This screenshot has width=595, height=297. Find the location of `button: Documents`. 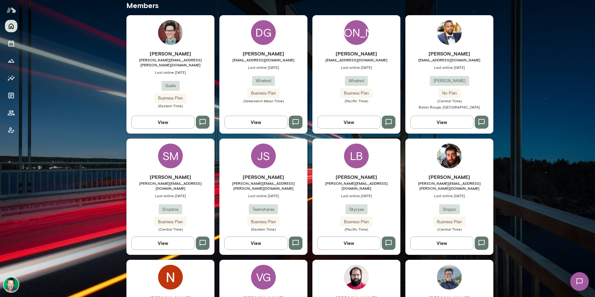

button: Documents is located at coordinates (11, 95).